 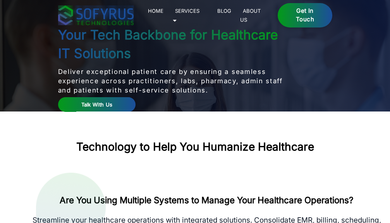 What do you see at coordinates (207, 200) in the screenshot?
I see `h2: Are You Using Multiple Systems to Manage Your Healthcare Operations?` at bounding box center [207, 200].